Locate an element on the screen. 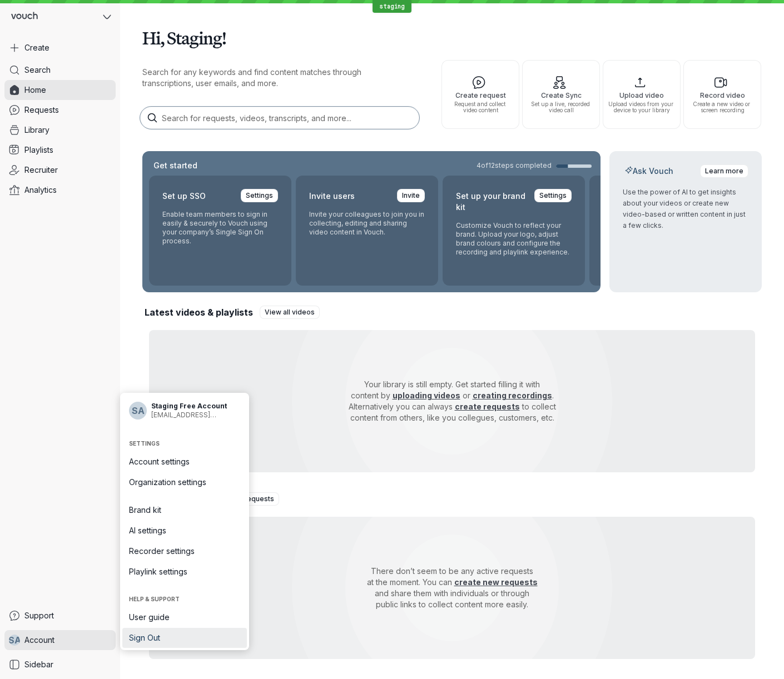 Image resolution: width=784 pixels, height=679 pixels. a: creating recordings is located at coordinates (512, 395).